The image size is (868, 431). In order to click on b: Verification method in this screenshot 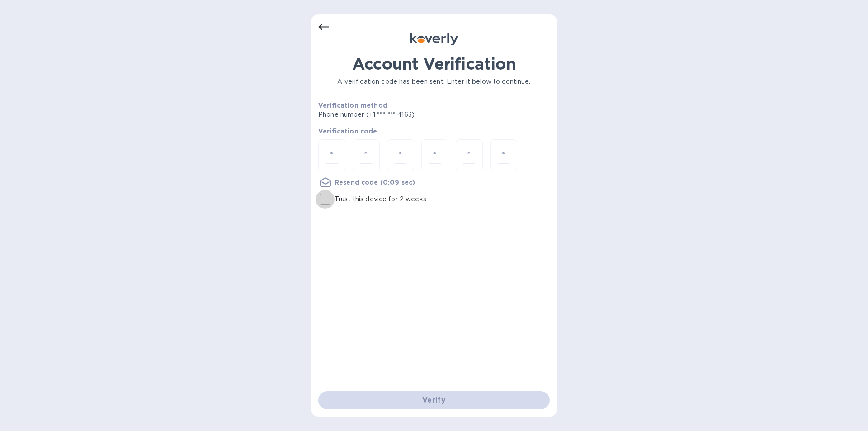, I will do `click(352, 105)`.